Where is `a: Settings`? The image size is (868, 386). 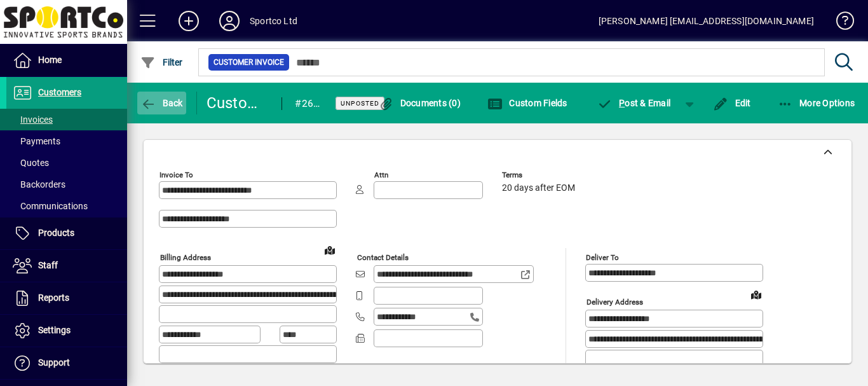 a: Settings is located at coordinates (67, 331).